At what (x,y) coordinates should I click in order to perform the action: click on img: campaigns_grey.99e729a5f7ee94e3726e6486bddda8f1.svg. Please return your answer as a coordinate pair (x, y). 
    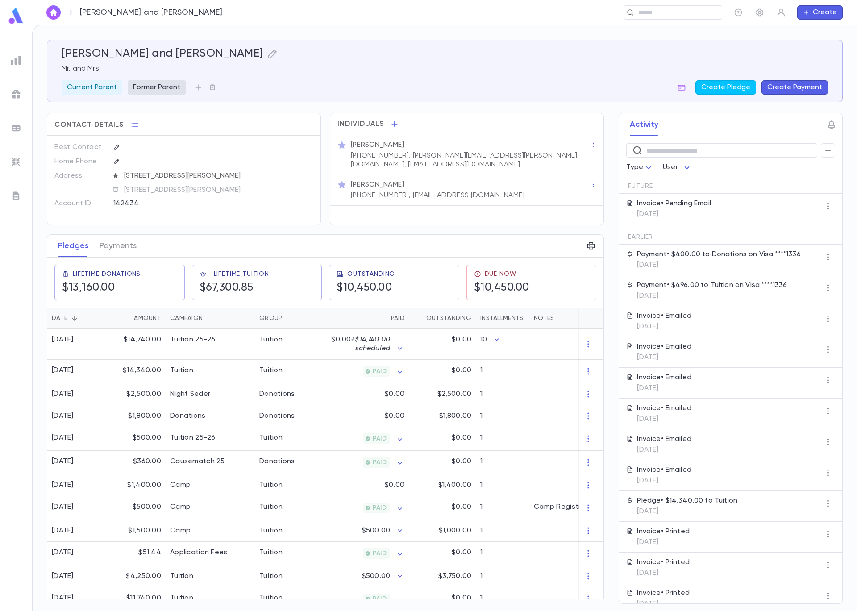
    Looking at the image, I should click on (16, 94).